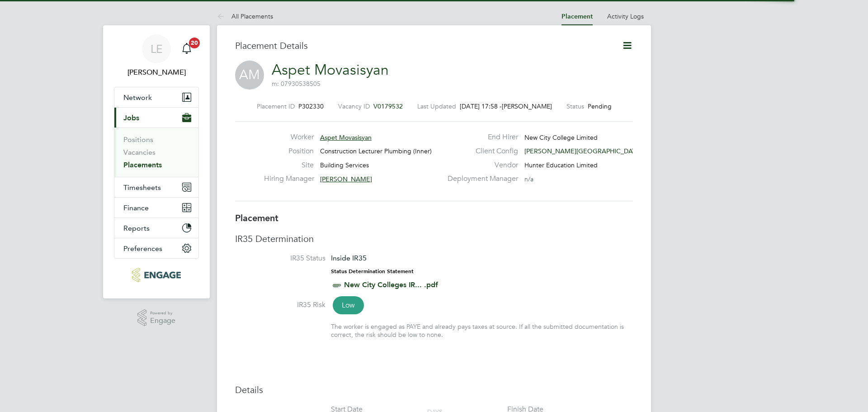 This screenshot has width=868, height=412. Describe the element at coordinates (156, 275) in the screenshot. I see `a: Go to home page` at that location.